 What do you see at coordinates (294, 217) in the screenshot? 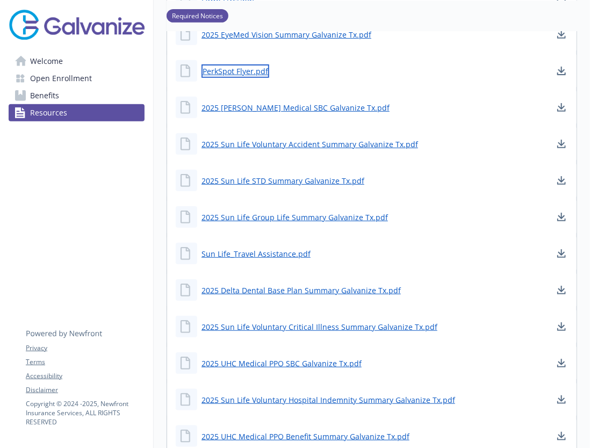
I see `a: 2025 Sun Life Group Life Summary Galvanize Tx.pdf` at bounding box center [294, 217].